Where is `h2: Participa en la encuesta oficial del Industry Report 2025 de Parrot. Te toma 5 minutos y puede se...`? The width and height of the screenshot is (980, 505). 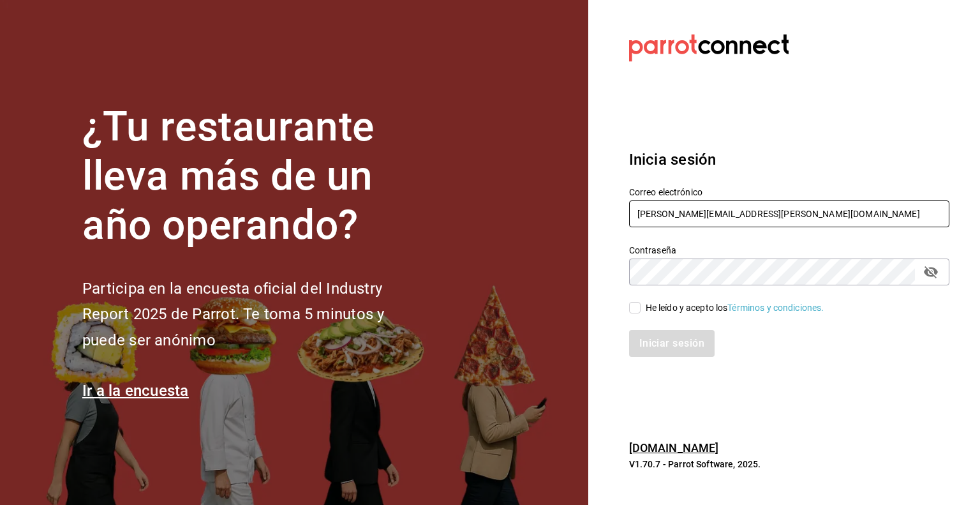 h2: Participa en la encuesta oficial del Industry Report 2025 de Parrot. Te toma 5 minutos y puede se... is located at coordinates (254, 315).